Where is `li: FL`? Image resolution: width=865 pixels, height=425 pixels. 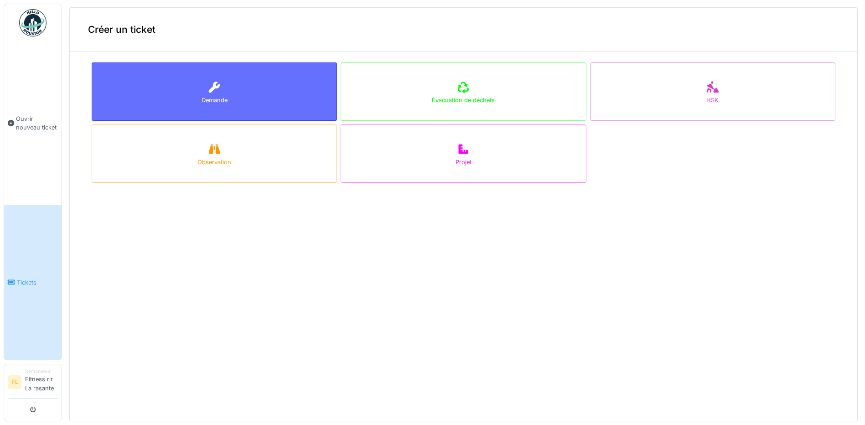
li: FL is located at coordinates (15, 382).